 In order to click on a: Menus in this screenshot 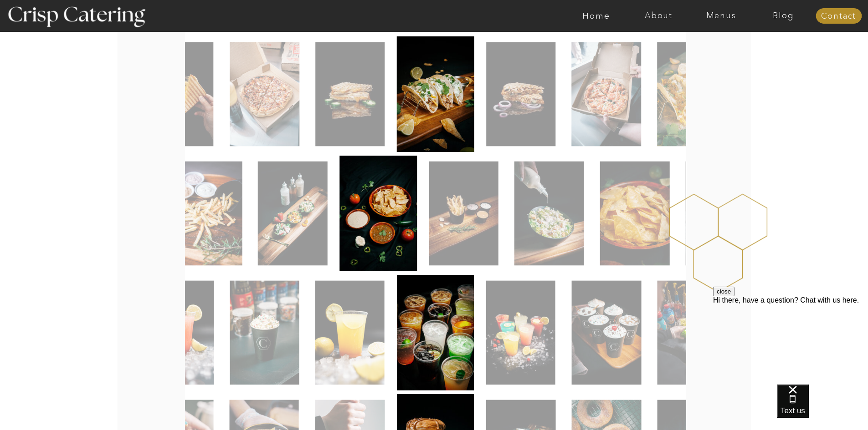, I will do `click(721, 16)`.